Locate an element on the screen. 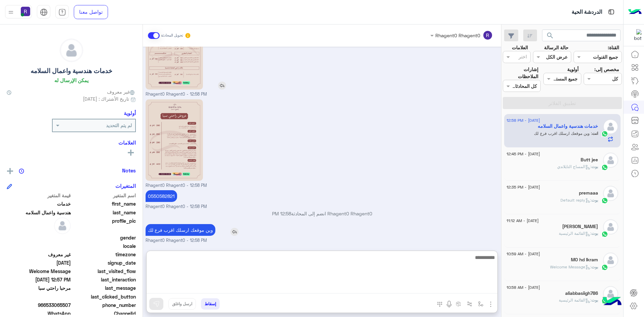  img: add is located at coordinates (10, 171).